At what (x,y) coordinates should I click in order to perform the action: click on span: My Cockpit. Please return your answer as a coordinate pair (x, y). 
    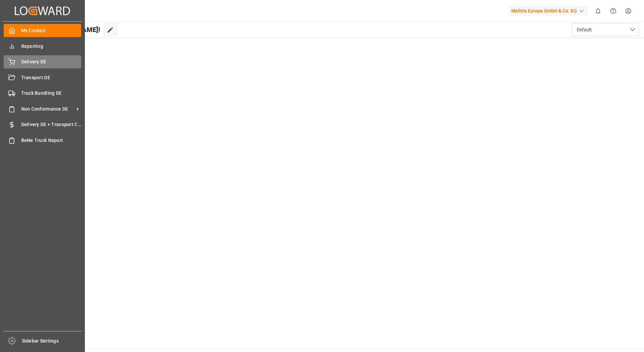
    Looking at the image, I should click on (51, 31).